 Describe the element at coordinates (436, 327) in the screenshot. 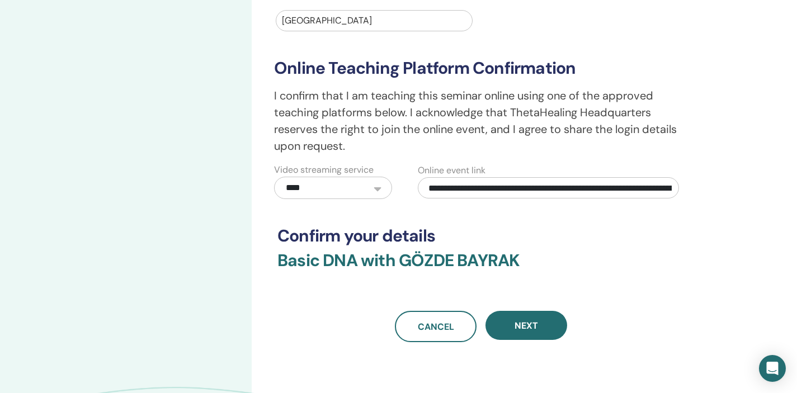

I see `span: Cancel` at that location.